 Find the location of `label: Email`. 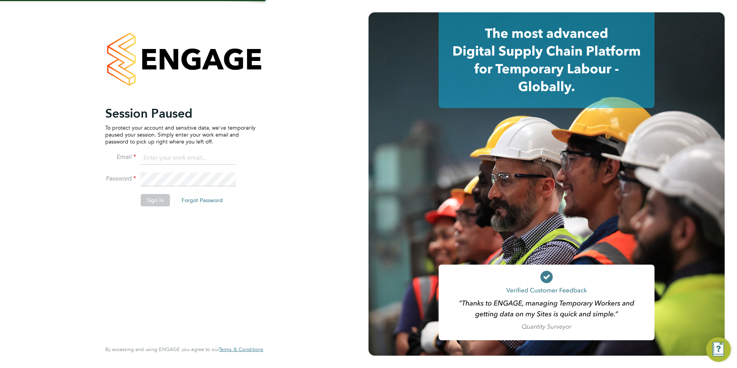

label: Email is located at coordinates (121, 157).